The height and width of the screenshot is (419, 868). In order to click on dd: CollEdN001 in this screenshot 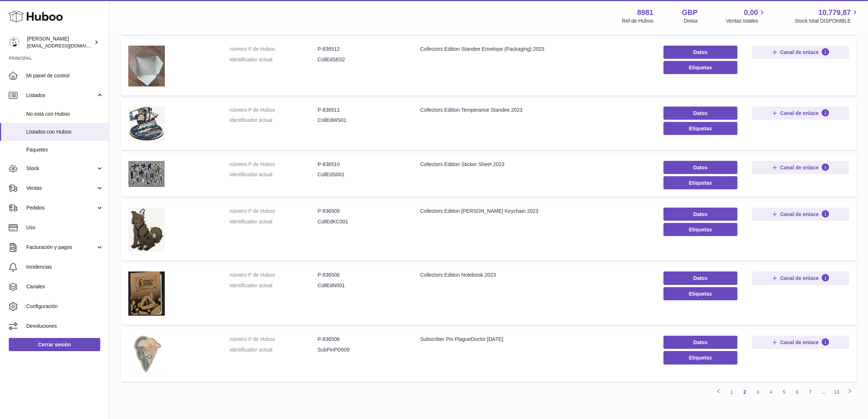, I will do `click(361, 285)`.